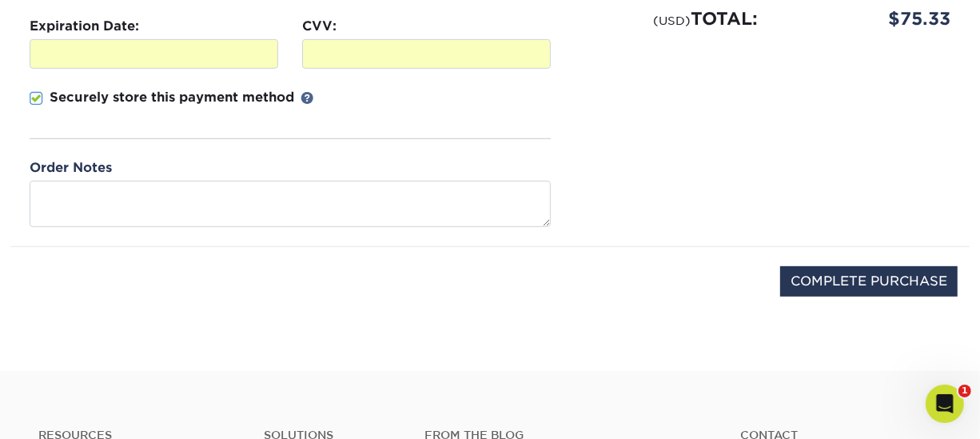  I want to click on div: $75.33, so click(866, 18).